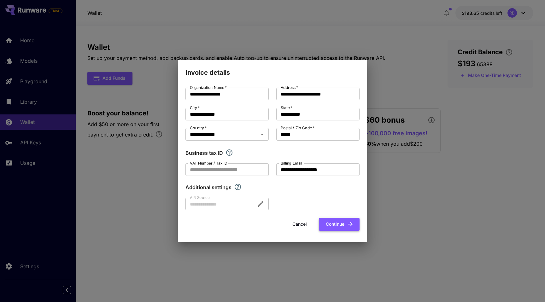  I want to click on button: Continue, so click(339, 224).